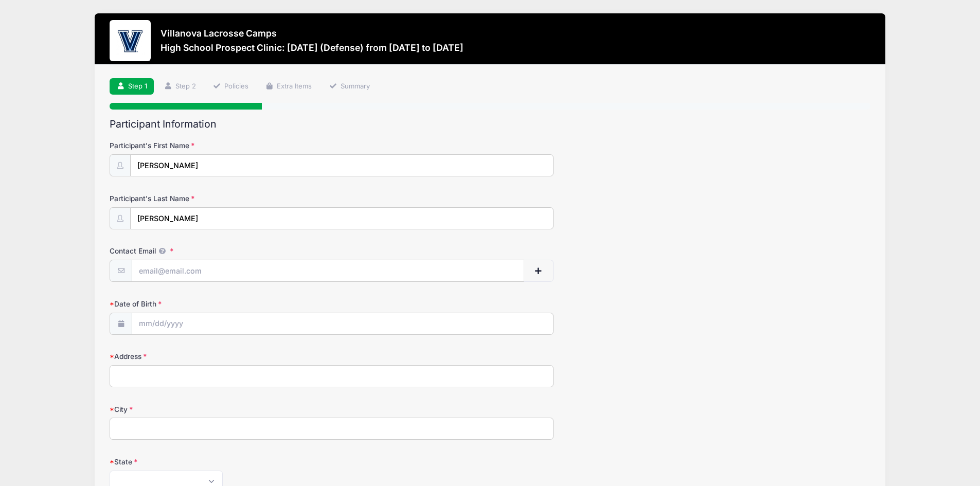 The image size is (980, 486). Describe the element at coordinates (236, 251) in the screenshot. I see `label: Contact Email` at that location.